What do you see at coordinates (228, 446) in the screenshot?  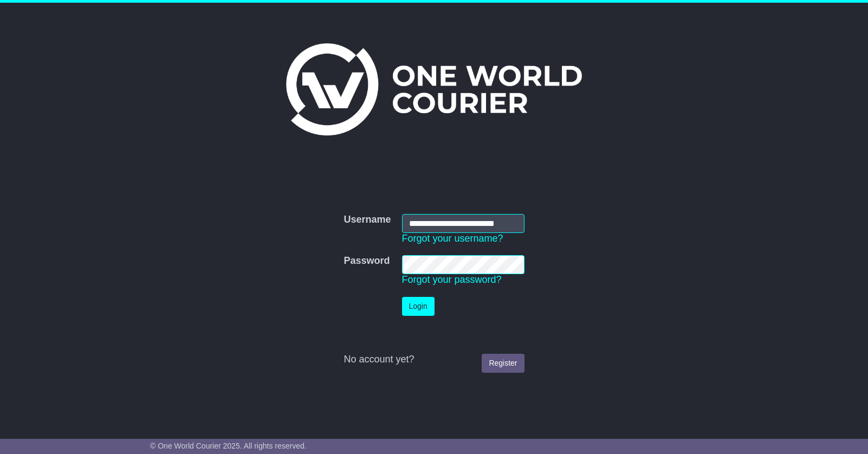 I see `span: © One World Courier 2025. All rights reserved.` at bounding box center [228, 446].